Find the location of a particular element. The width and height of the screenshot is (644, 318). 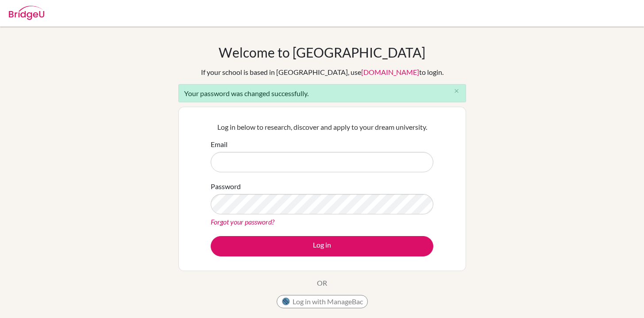

label: Password is located at coordinates (226, 187).